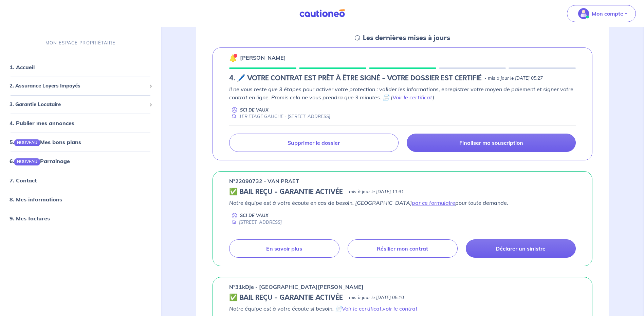 The image size is (644, 316). What do you see at coordinates (322, 13) in the screenshot?
I see `img: Cautioneo` at bounding box center [322, 13].